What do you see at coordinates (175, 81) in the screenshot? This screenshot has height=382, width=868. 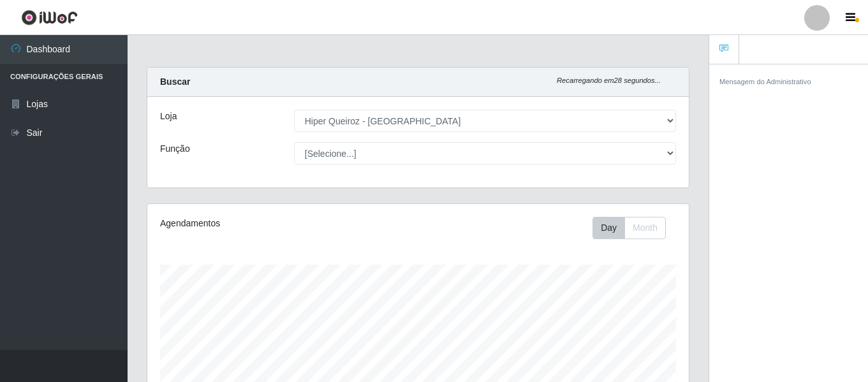 I see `strong: Buscar` at bounding box center [175, 81].